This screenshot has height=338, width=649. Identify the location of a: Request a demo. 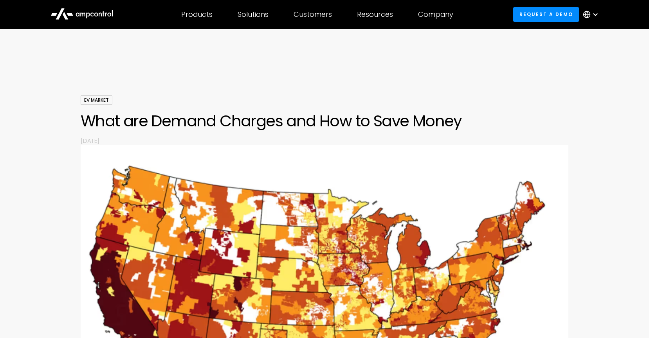
(546, 14).